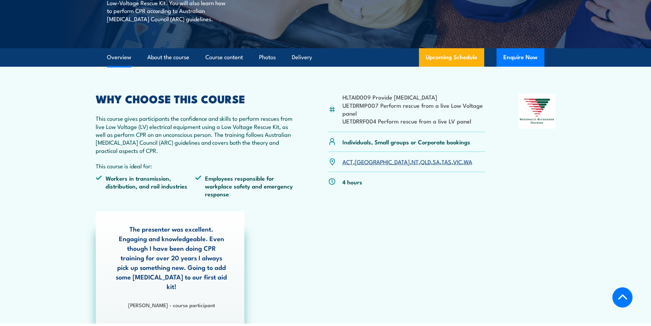 This screenshot has width=651, height=326. What do you see at coordinates (436, 161) in the screenshot?
I see `a: SA` at bounding box center [436, 161].